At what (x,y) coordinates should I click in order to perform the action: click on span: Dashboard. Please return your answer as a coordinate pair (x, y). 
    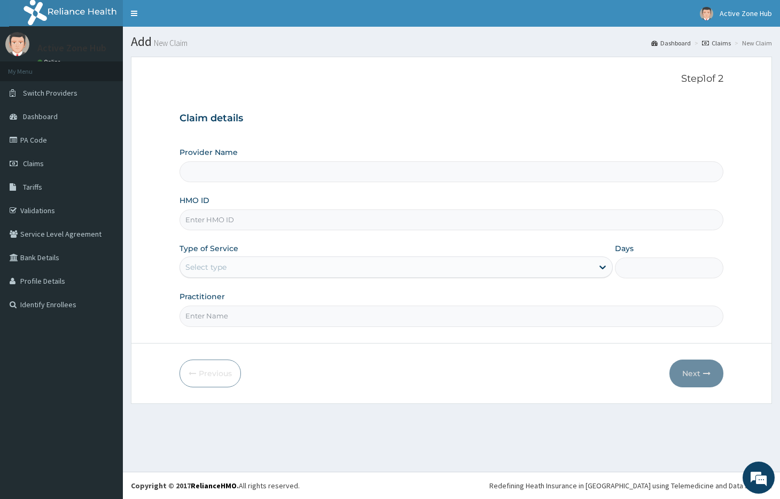
    Looking at the image, I should click on (40, 117).